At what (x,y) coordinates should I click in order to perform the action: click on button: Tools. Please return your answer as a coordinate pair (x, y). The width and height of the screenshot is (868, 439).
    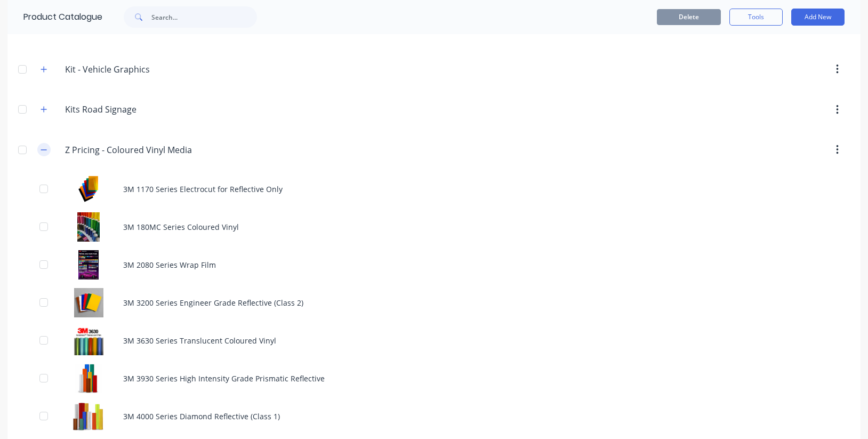
    Looking at the image, I should click on (756, 17).